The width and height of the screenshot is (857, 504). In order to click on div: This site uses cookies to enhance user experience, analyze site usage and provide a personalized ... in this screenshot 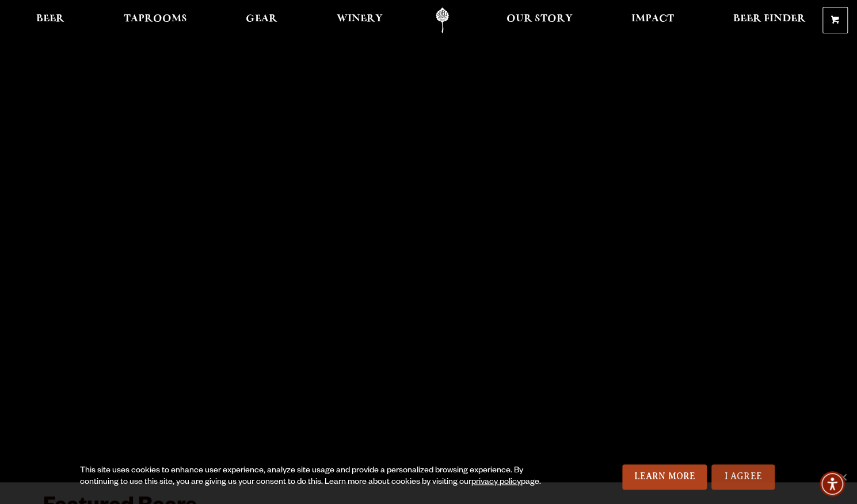, I will do `click(319, 477)`.